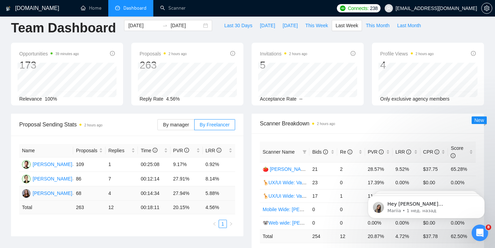  What do you see at coordinates (487, 8) in the screenshot?
I see `span: setting` at bounding box center [487, 8].